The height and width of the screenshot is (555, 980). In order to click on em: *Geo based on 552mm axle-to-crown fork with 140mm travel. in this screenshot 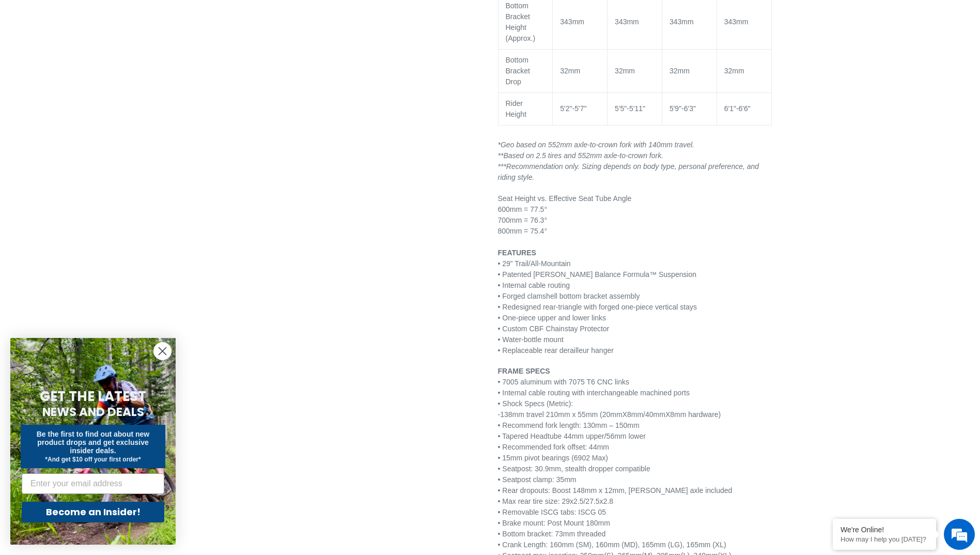, I will do `click(596, 145)`.